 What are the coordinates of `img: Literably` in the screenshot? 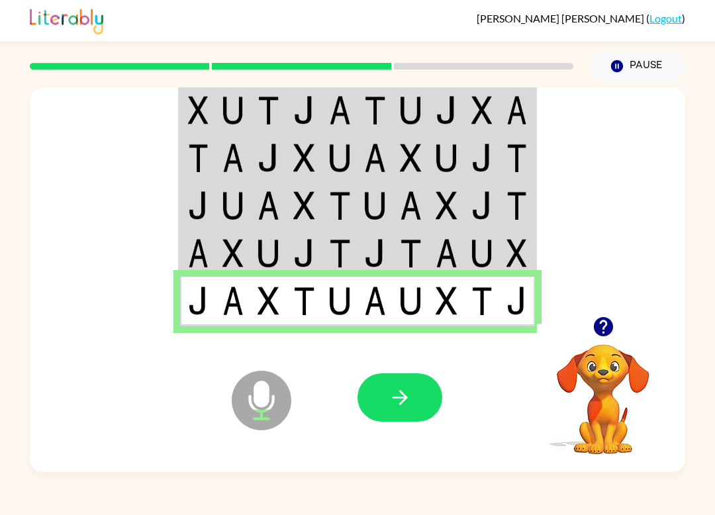 It's located at (66, 20).